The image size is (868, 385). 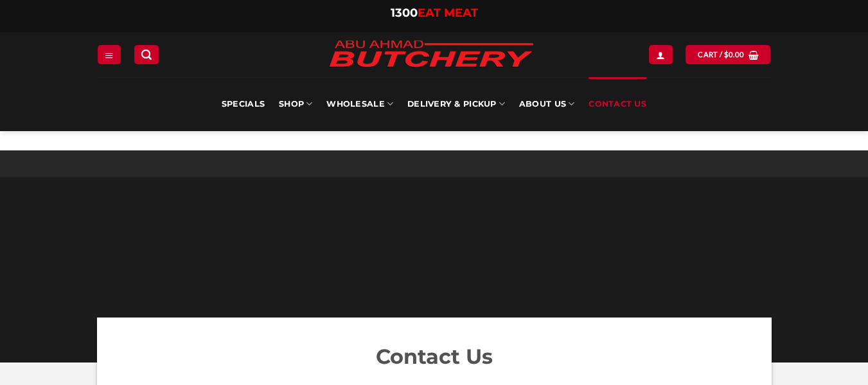 I want to click on a: Menu, so click(x=109, y=54).